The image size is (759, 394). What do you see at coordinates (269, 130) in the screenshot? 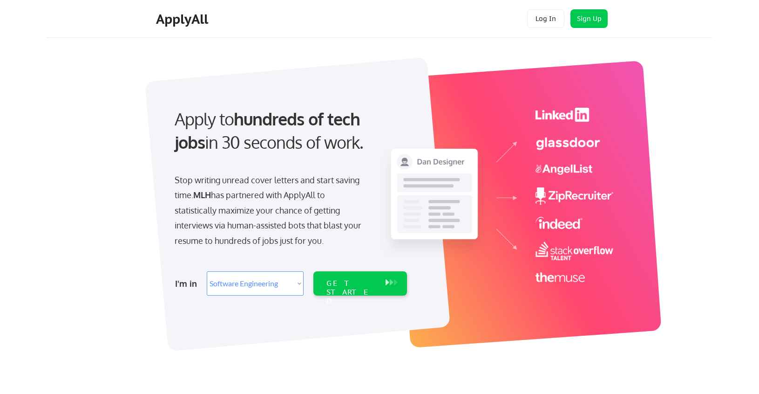
I see `strong: hundreds of tech jobs` at bounding box center [269, 130].